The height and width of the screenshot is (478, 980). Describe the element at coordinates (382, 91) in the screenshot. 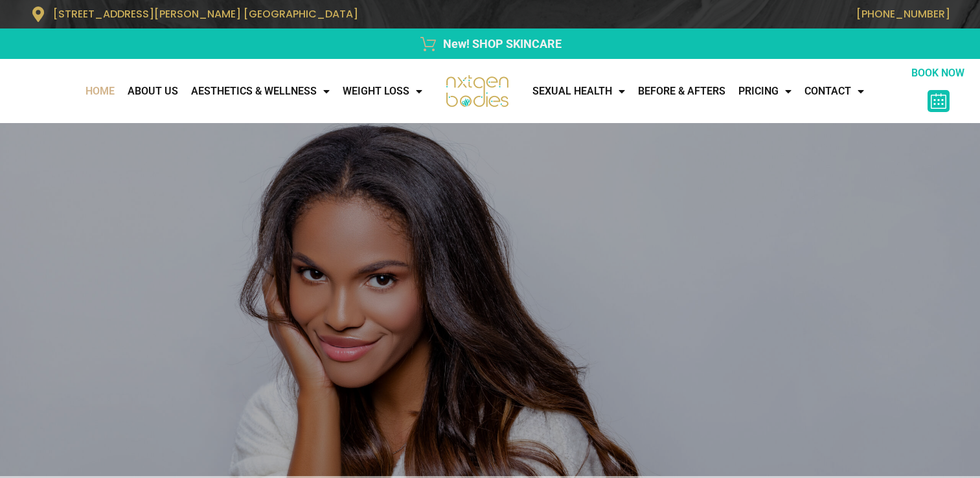

I see `a: WEIGHT LOSS` at that location.